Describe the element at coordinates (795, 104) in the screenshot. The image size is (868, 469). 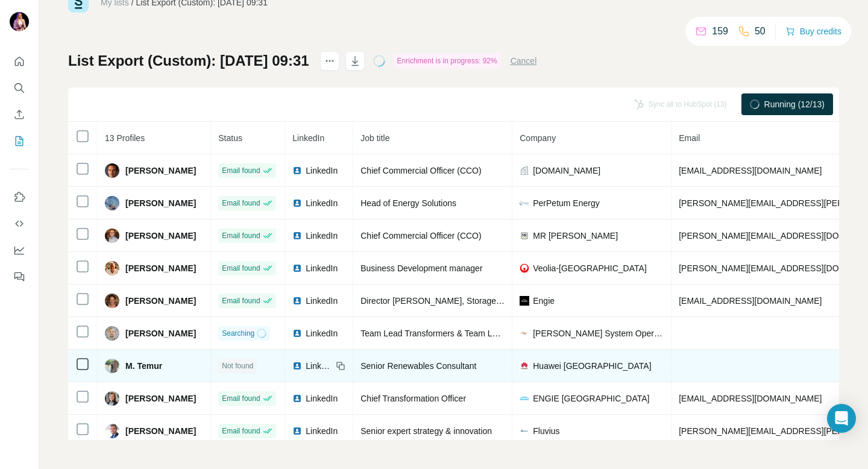
I see `span: Running (12/13)` at that location.